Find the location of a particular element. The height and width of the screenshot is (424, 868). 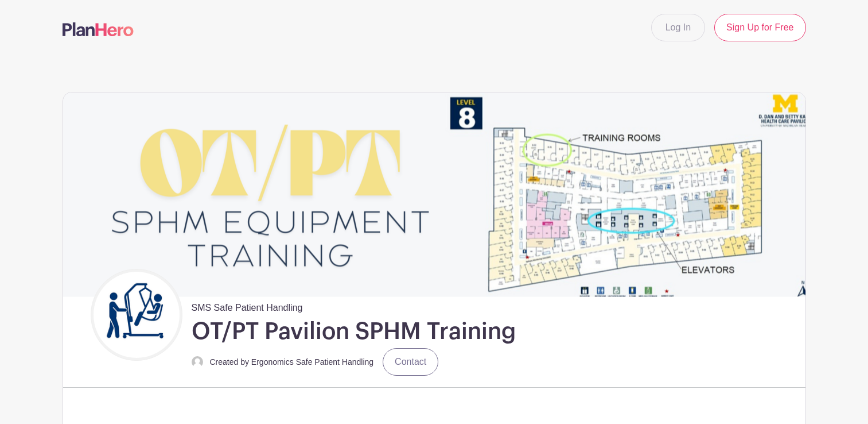

a: Contact is located at coordinates (410, 362).